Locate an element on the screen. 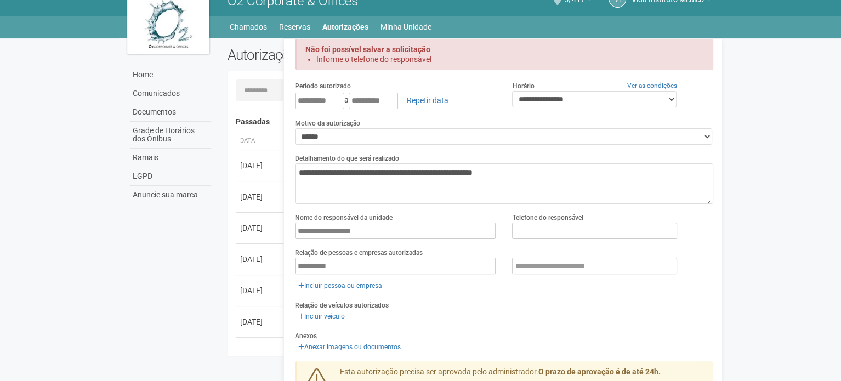 The height and width of the screenshot is (381, 841). label: Horário is located at coordinates (523, 86).